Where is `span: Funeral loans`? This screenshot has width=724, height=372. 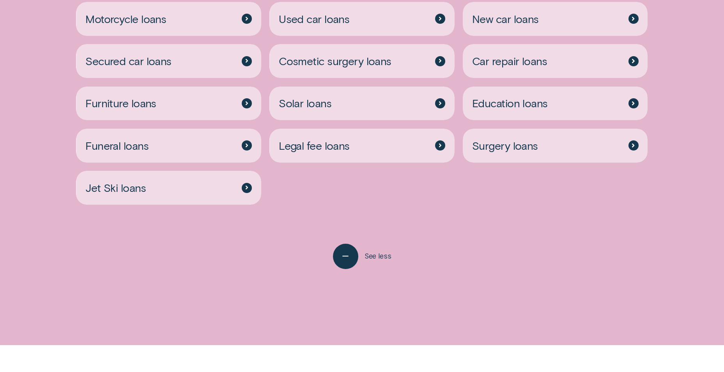
span: Funeral loans is located at coordinates (117, 145).